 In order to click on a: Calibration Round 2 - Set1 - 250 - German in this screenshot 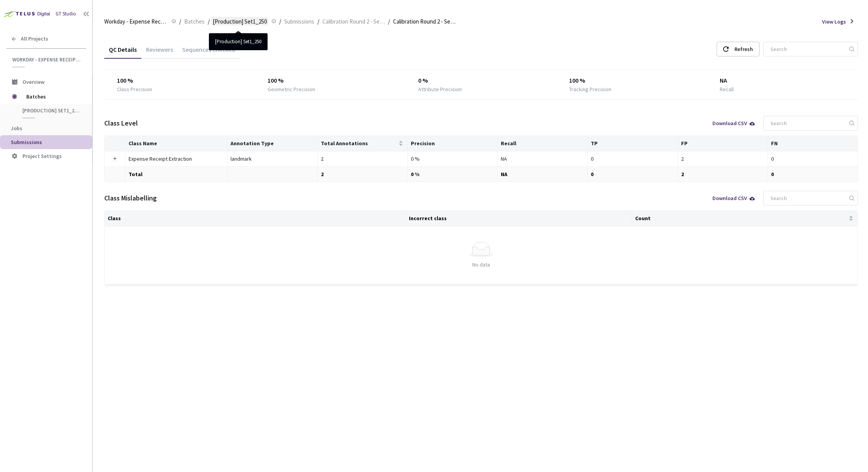, I will do `click(354, 21)`.